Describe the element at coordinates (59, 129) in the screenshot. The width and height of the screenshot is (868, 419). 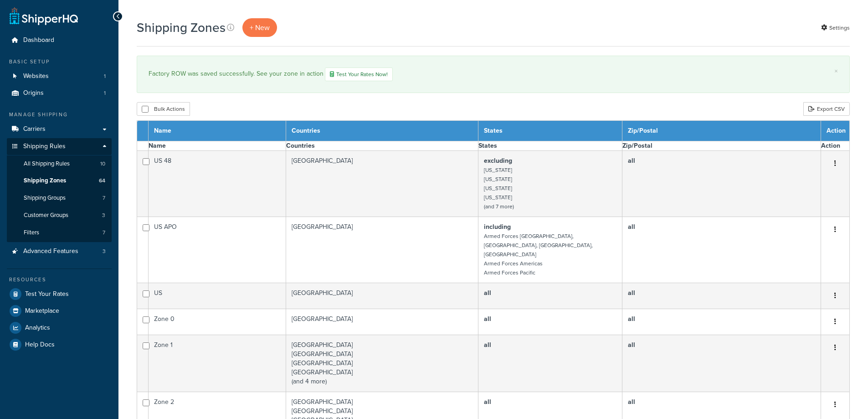
I see `li: Carriers` at that location.